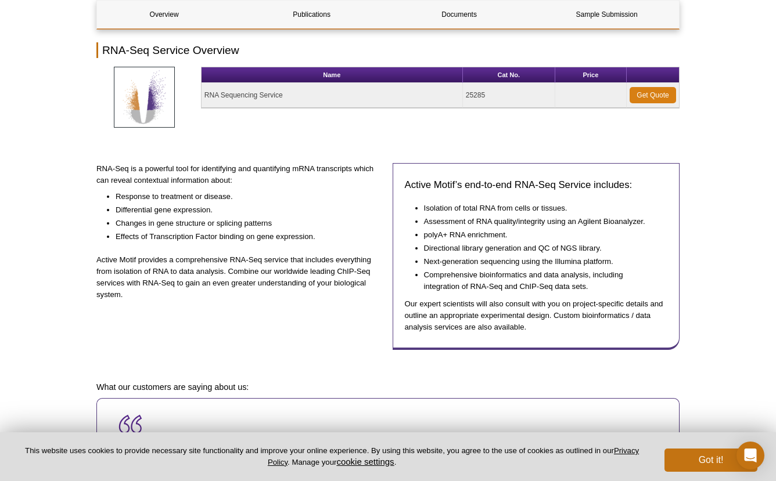  I want to click on li: Response to treatment or disease., so click(244, 196).